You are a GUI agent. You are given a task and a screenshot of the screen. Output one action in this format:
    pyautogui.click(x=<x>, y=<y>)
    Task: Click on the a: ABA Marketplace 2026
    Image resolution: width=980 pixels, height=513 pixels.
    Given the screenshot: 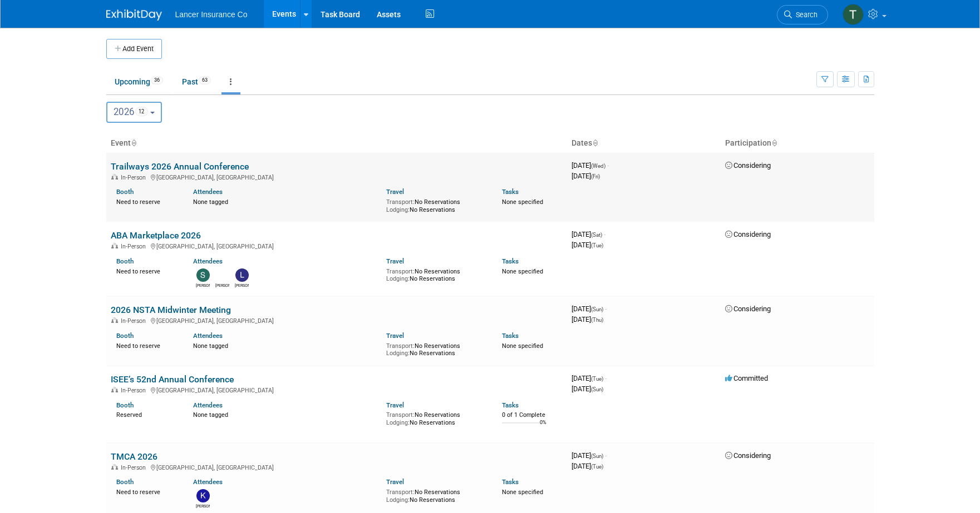 What is the action you would take?
    pyautogui.click(x=156, y=235)
    